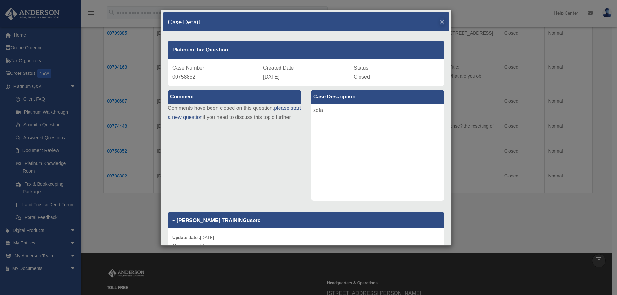 The image size is (617, 295). Describe the element at coordinates (184, 77) in the screenshot. I see `span: 00758852` at that location.